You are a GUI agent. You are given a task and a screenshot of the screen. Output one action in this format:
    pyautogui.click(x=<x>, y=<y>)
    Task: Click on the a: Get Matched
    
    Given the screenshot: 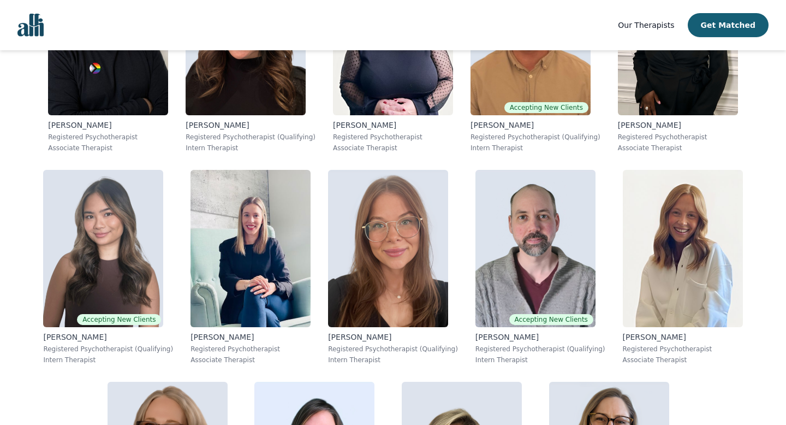 What is the action you would take?
    pyautogui.click(x=729, y=25)
    